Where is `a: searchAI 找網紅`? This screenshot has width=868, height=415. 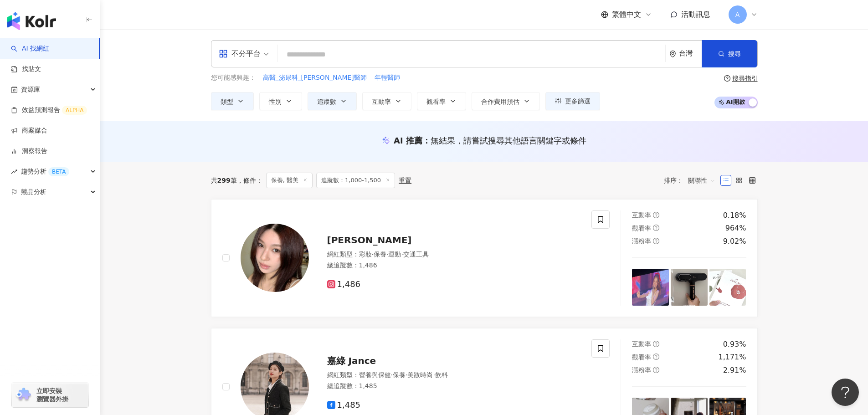 a: searchAI 找網紅 is located at coordinates (30, 49).